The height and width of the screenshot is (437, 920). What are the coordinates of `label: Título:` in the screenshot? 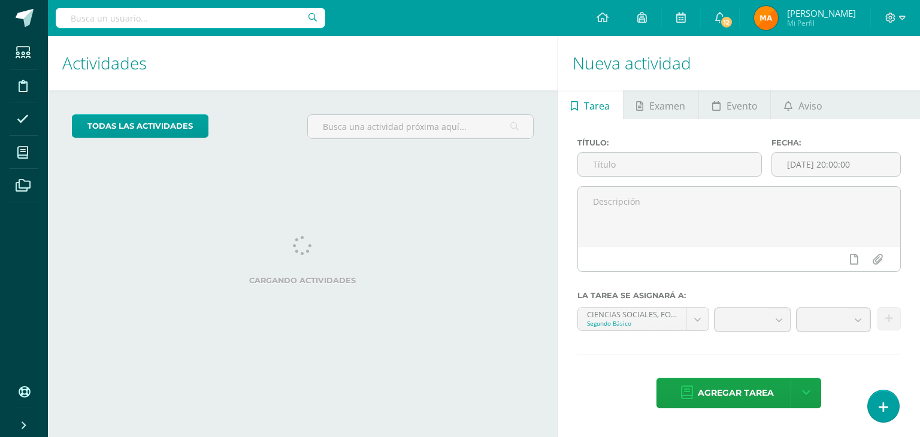 It's located at (670, 143).